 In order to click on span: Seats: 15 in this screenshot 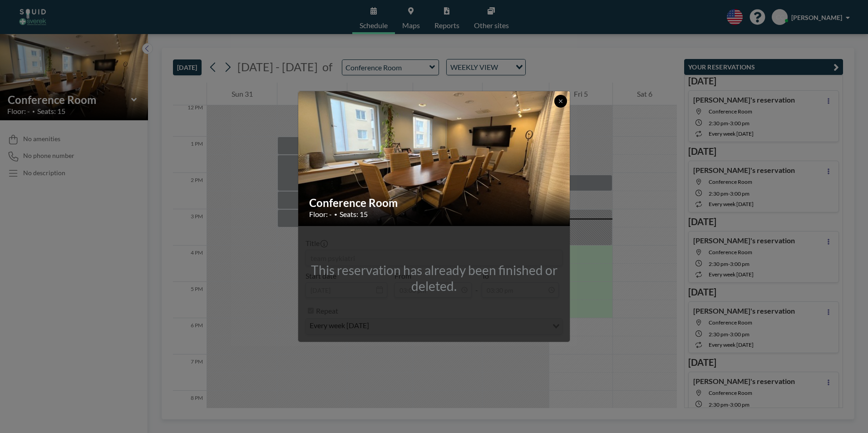, I will do `click(354, 214)`.